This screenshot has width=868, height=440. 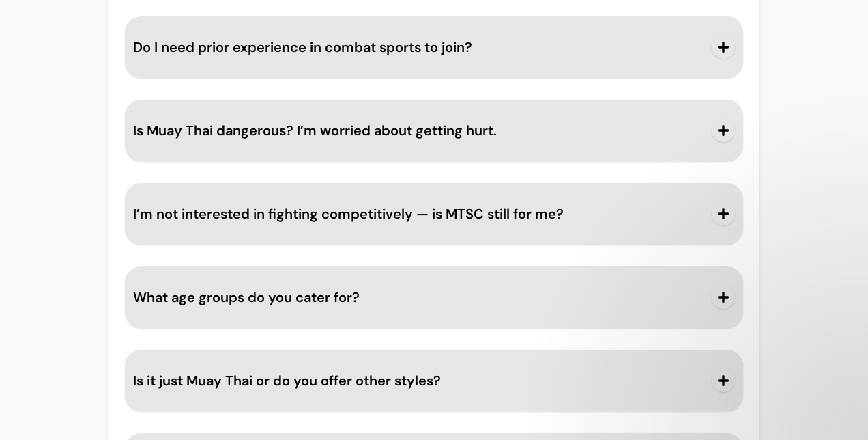 I want to click on button: Is it just Muay Thai or do you offer other styles?, so click(x=434, y=380).